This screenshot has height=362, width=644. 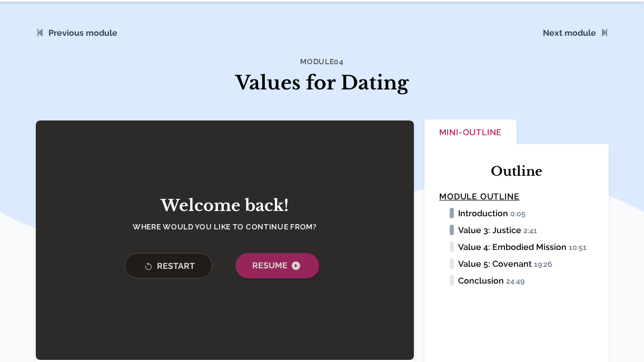 What do you see at coordinates (532, 231) in the screenshot?
I see `span: 2:41` at bounding box center [532, 231].